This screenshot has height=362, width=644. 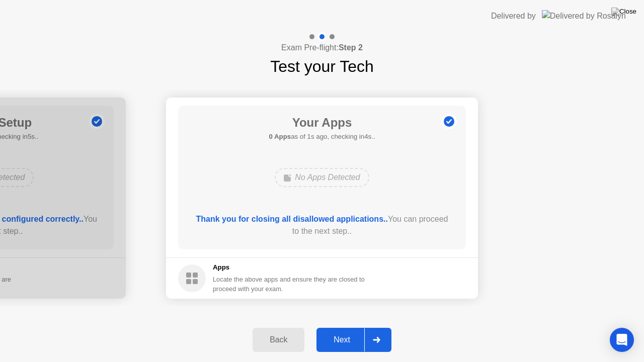 I want to click on div: You can proceed to the next step.., so click(x=322, y=226).